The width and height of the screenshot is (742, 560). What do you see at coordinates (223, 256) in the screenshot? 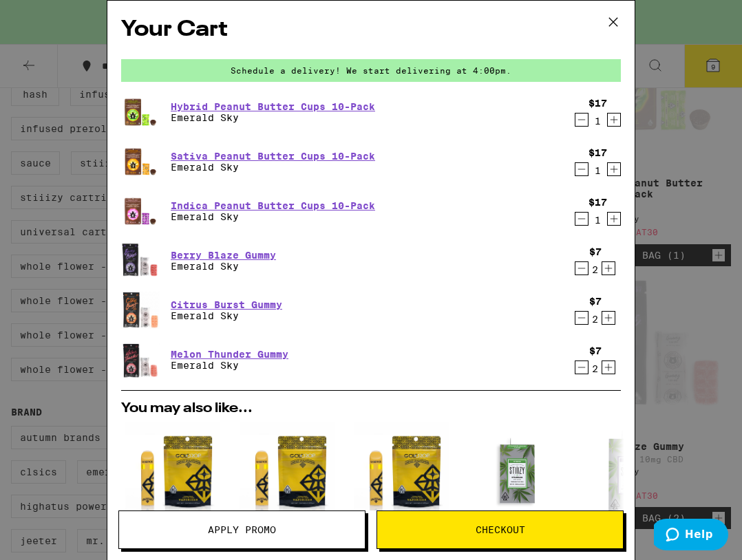
I see `a: Berry Blaze Gummy` at bounding box center [223, 256].